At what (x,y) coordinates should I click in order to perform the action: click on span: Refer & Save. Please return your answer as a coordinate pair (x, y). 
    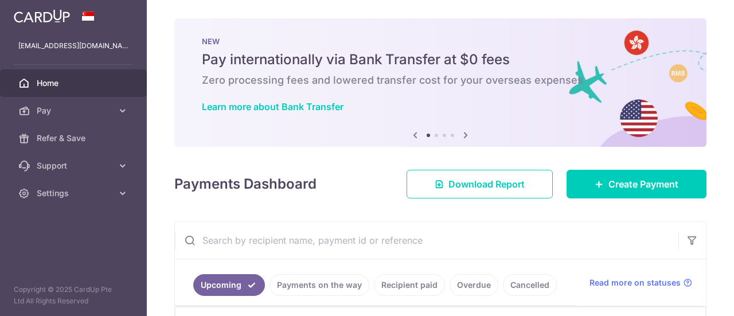
    Looking at the image, I should click on (75, 138).